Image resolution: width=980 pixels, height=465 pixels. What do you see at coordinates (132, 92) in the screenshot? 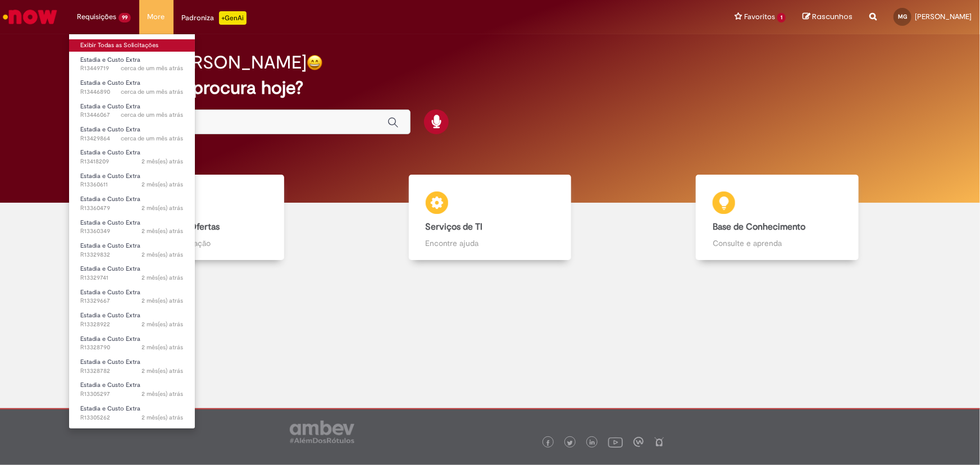
I see `span: R13446890` at bounding box center [132, 92].